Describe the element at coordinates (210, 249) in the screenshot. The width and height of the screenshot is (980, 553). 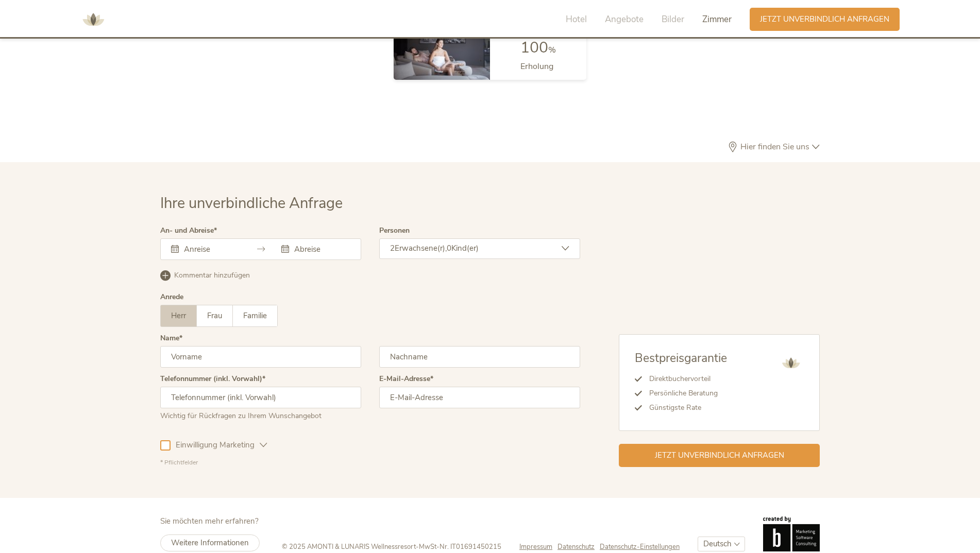
I see `input: Anreise` at that location.